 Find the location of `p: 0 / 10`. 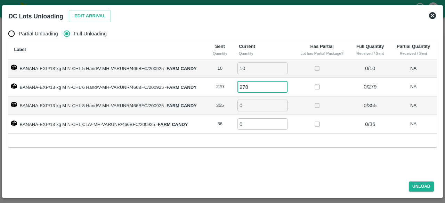

p: 0 / 10 is located at coordinates (370, 68).